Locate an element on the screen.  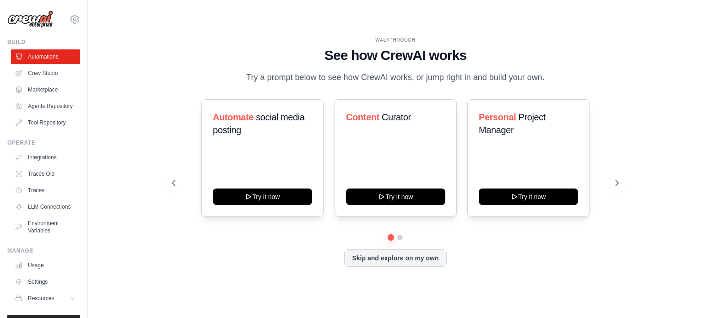
div: Operate is located at coordinates (44, 143).